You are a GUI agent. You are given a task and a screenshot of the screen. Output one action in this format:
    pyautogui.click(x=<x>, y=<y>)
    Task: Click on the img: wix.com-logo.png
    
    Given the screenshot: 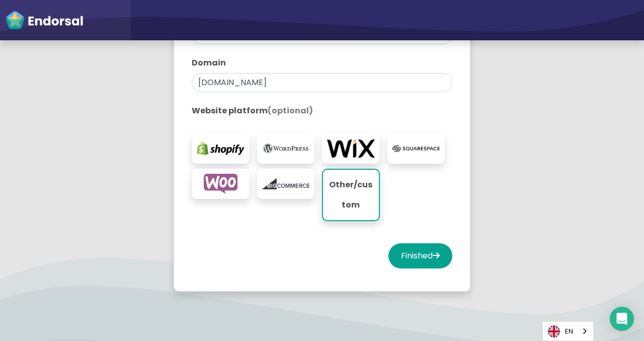 What is the action you would take?
    pyautogui.click(x=351, y=148)
    